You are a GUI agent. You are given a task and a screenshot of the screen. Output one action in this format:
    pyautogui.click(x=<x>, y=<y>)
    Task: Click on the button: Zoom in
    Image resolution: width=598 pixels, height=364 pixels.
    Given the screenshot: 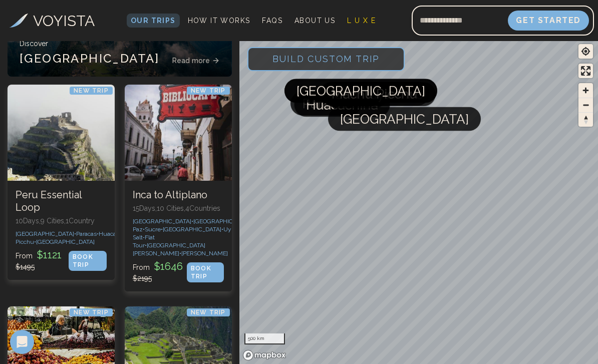 What is the action you would take?
    pyautogui.click(x=585, y=90)
    